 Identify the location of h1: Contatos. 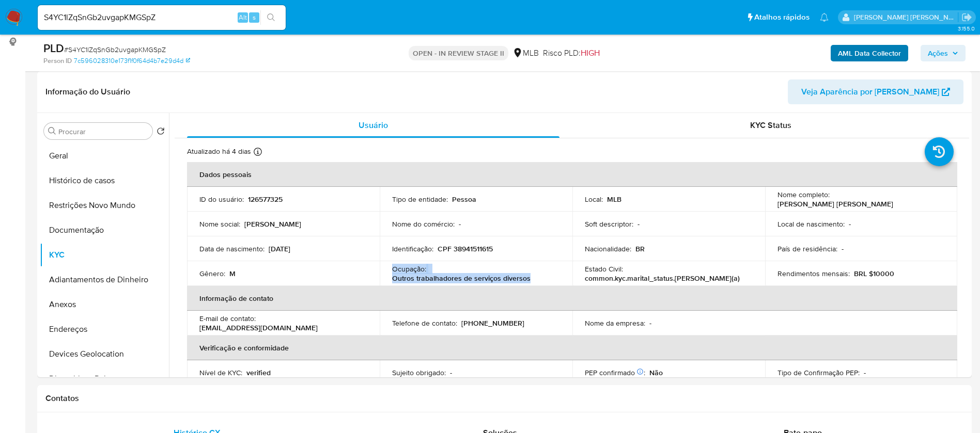
(504, 398).